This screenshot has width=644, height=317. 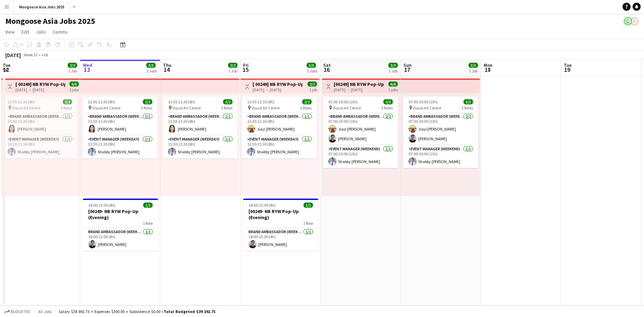 What do you see at coordinates (31, 54) in the screenshot?
I see `span: Week 33` at bounding box center [31, 54].